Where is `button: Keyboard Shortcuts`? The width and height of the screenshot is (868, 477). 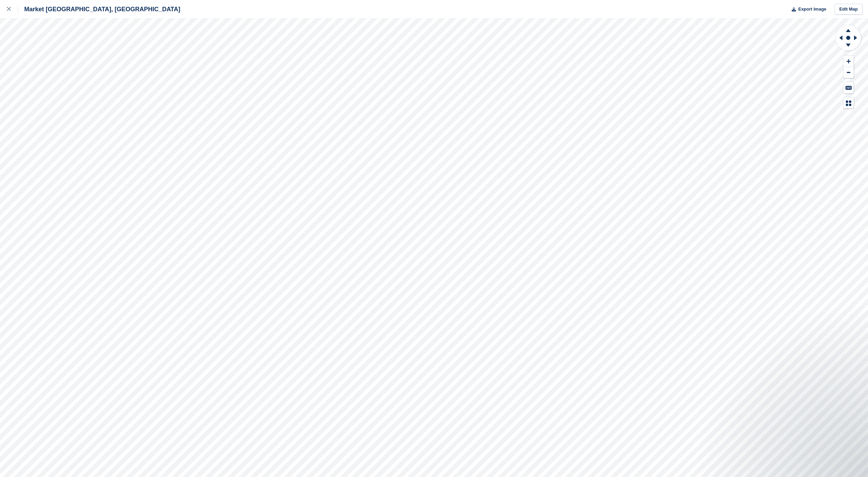 button: Keyboard Shortcuts is located at coordinates (849, 88).